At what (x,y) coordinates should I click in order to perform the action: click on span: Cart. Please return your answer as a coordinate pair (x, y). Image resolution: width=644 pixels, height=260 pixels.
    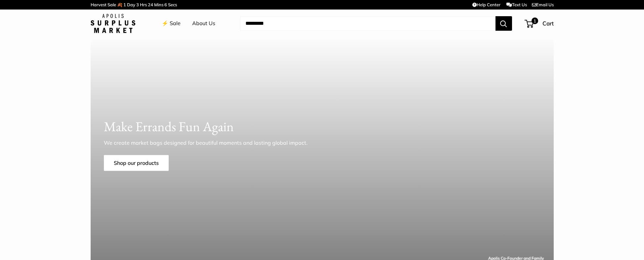
    Looking at the image, I should click on (548, 23).